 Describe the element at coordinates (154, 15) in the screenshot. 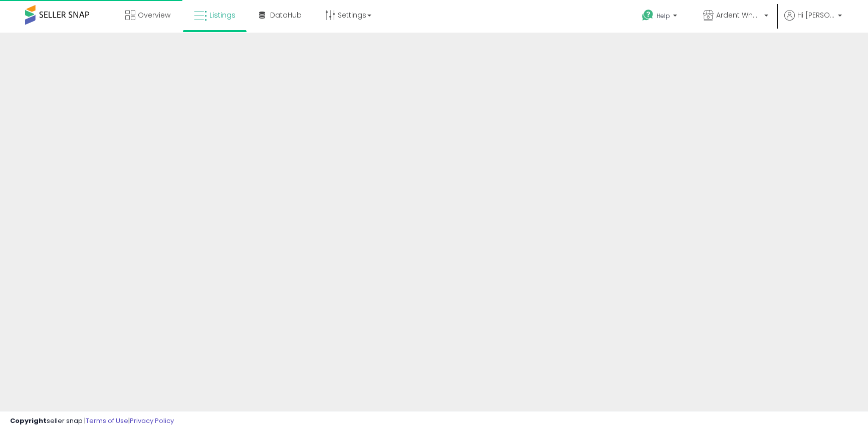

I see `span: Overview` at that location.